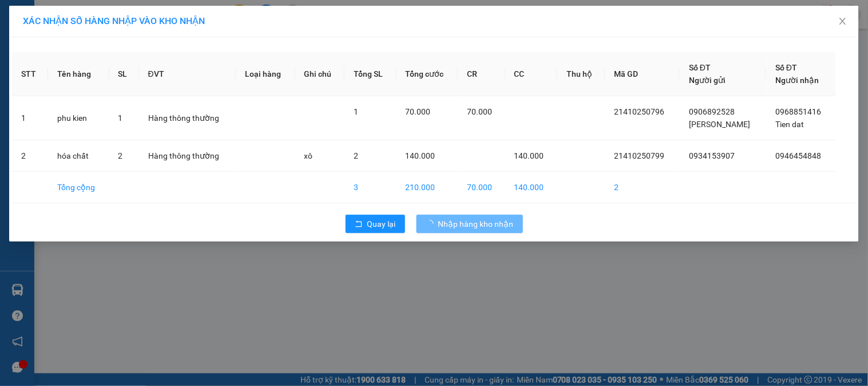  Describe the element at coordinates (582, 74) in the screenshot. I see `th: Thu hộ` at that location.